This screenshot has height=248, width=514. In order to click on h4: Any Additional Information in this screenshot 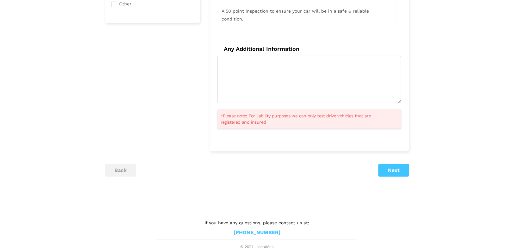, I will do `click(309, 49)`.